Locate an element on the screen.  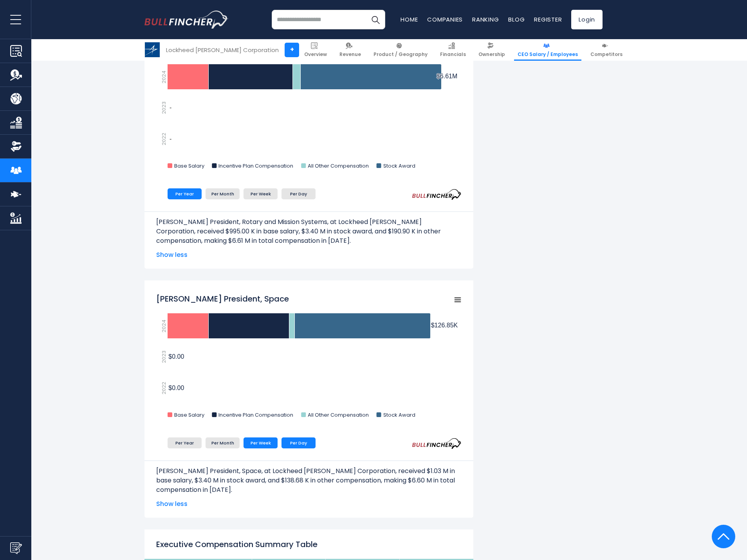
a: Overview is located at coordinates (316, 50).